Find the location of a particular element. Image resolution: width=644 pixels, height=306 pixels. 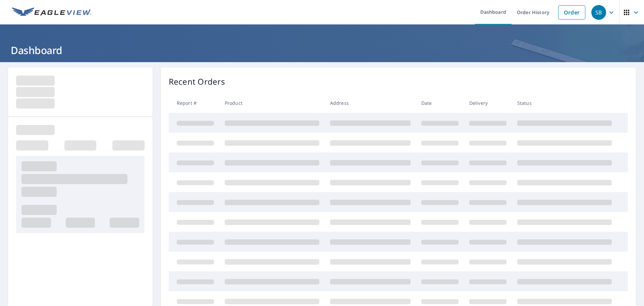

p: Recent Orders is located at coordinates (197, 82).